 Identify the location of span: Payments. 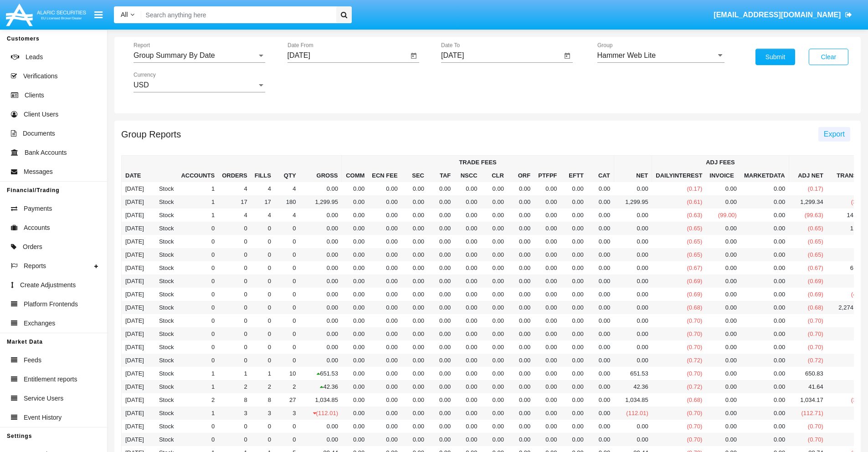
(38, 209).